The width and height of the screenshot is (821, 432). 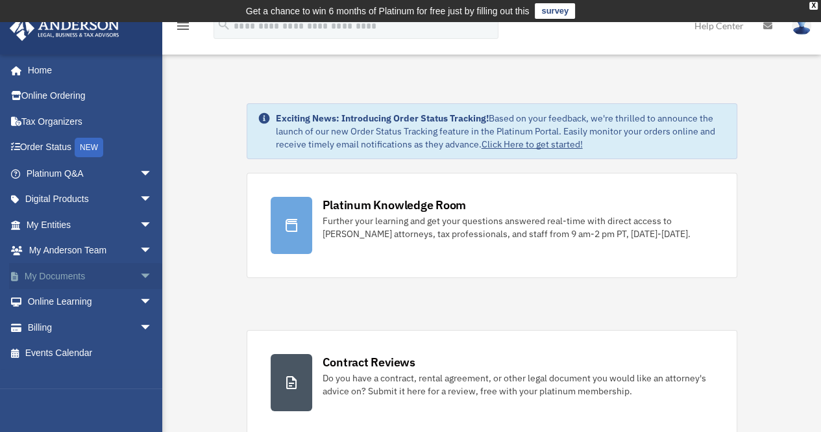 I want to click on div: Based on your feedback, we're thrilled to announce the launch of our new Order Status Tracking fe..., so click(x=501, y=131).